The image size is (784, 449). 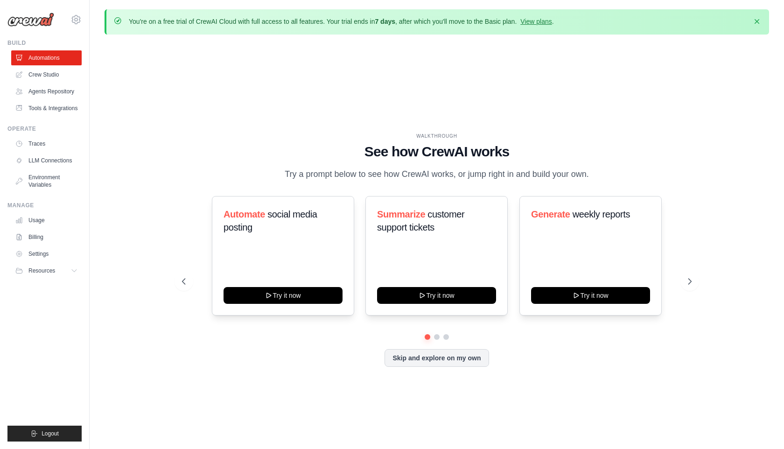 I want to click on a: Agents Repository, so click(x=46, y=91).